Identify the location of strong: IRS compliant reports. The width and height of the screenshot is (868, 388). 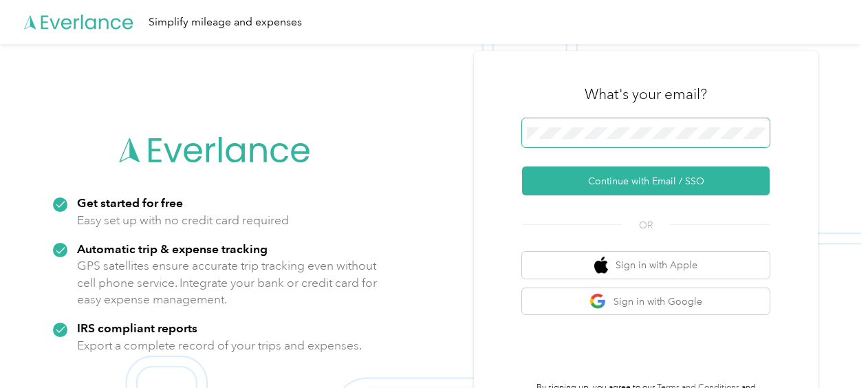
(137, 328).